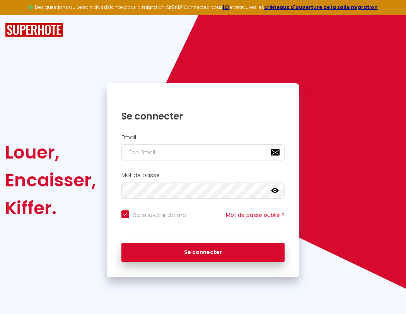  Describe the element at coordinates (203, 152) in the screenshot. I see `input: Ton Email` at that location.